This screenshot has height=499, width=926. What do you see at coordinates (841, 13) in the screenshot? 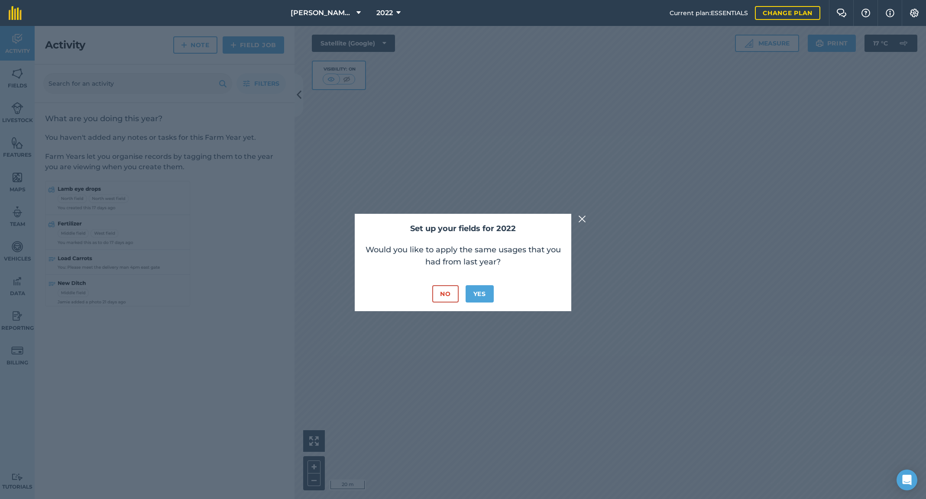
I see `img: Two speech bubbles overlapping with the left bubble in the forefront` at bounding box center [841, 13].